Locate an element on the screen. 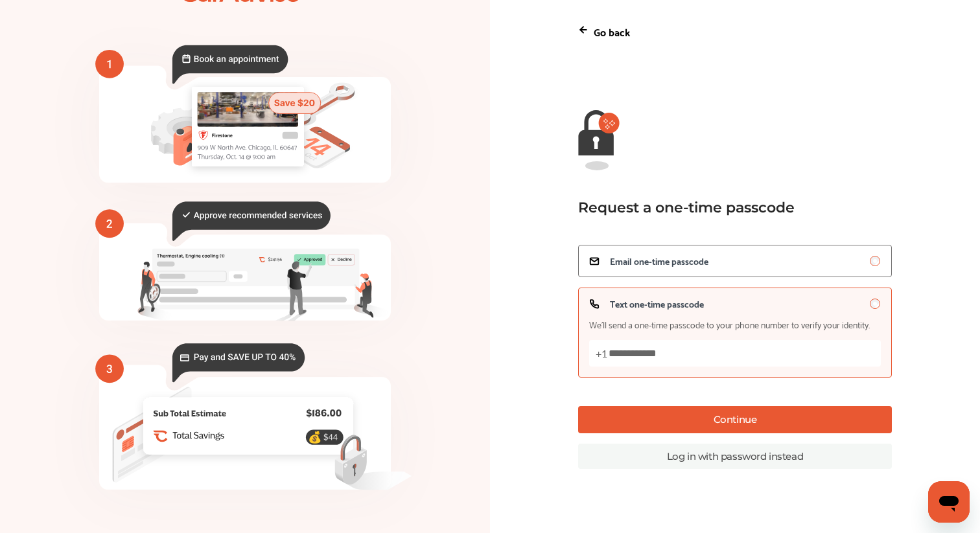 The width and height of the screenshot is (980, 533). input: Email one-time passcode is located at coordinates (875, 261).